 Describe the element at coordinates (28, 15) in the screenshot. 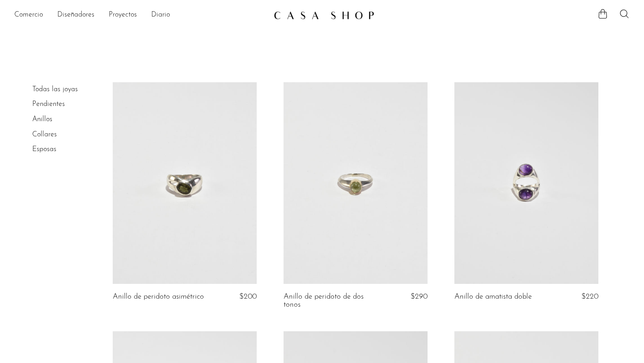

I see `font: Comercio` at that location.